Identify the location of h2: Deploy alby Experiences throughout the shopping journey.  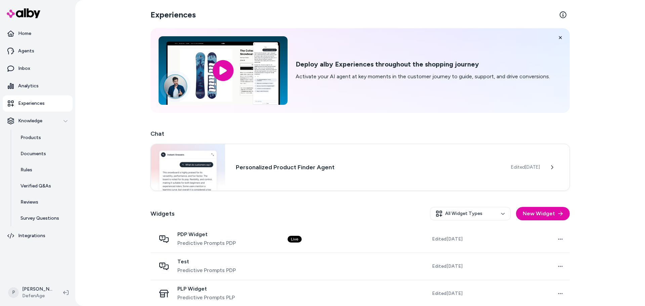
(423, 64).